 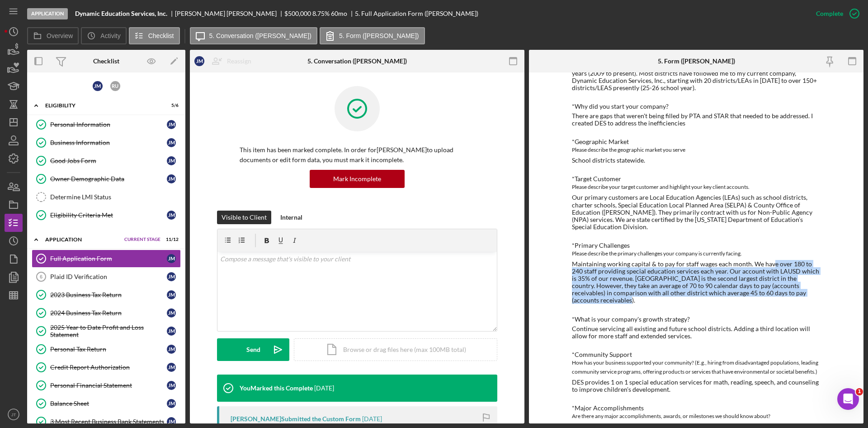 I want to click on div: Continue servicing all existing and future school districts. Adding a third location will allow f..., so click(x=697, y=332).